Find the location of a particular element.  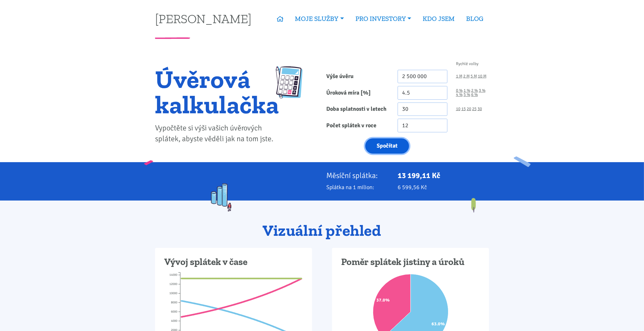

tspan: 6000 is located at coordinates (174, 312).